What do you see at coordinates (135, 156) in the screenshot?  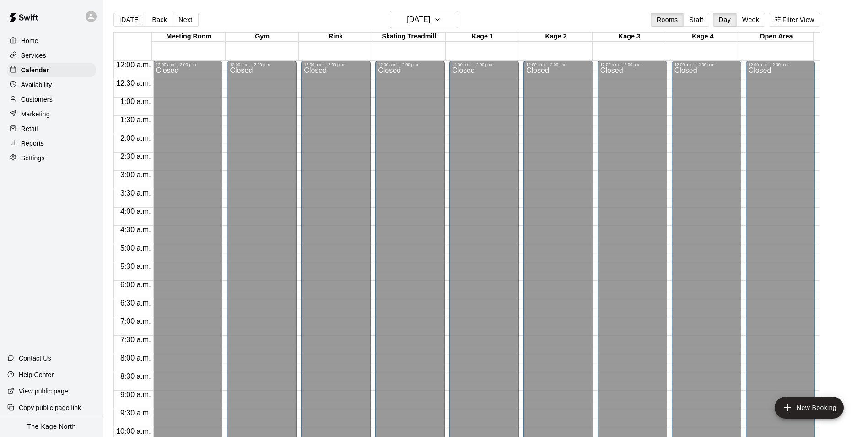 I see `span: 2:30 a.m.` at bounding box center [135, 156].